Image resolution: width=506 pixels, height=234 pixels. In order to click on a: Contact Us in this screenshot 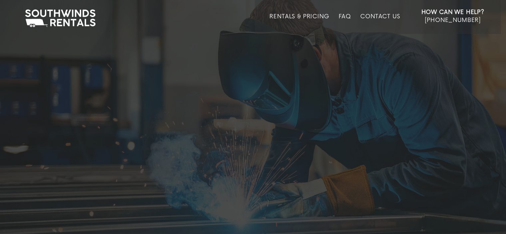, I will do `click(380, 24)`.